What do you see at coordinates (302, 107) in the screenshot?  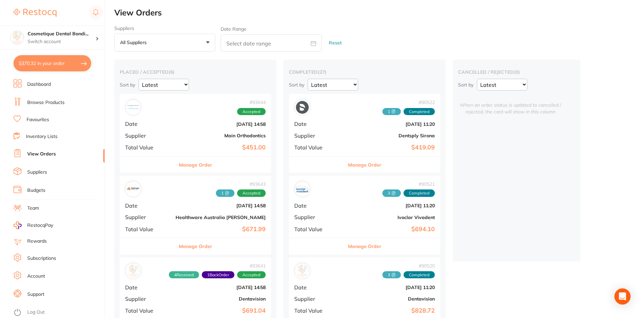 I see `img: Dentsply Sirona` at bounding box center [302, 107].